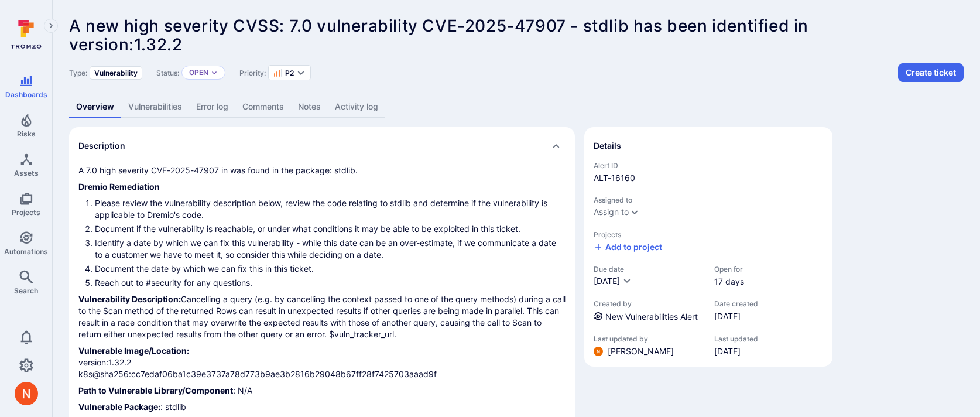 This screenshot has width=980, height=417. I want to click on a: Overview, so click(95, 107).